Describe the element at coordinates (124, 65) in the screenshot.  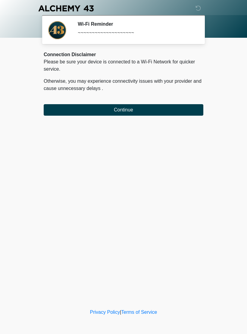
I see `p: Please be sure your device is connected to a Wi-Fi Network for quicker service.` at that location.